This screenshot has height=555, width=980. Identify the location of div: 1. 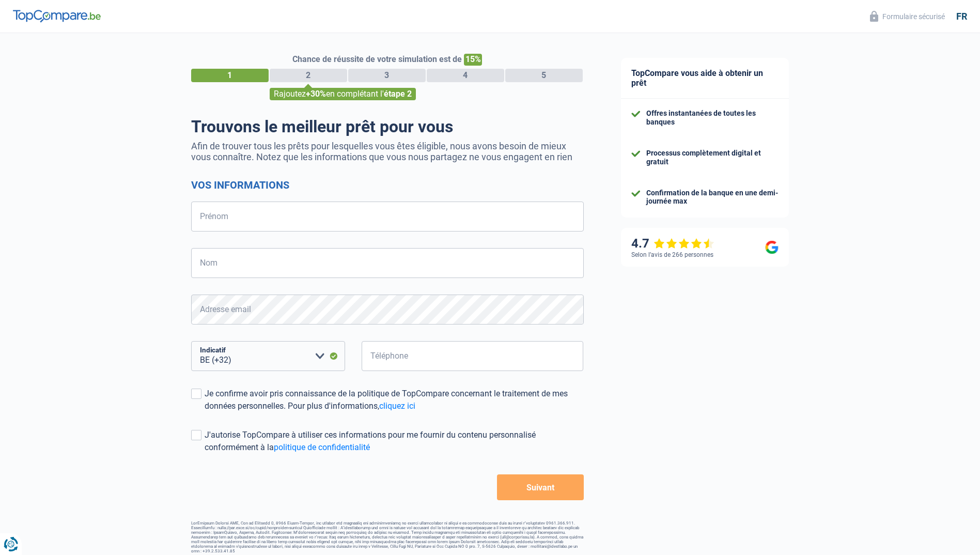
(230, 76).